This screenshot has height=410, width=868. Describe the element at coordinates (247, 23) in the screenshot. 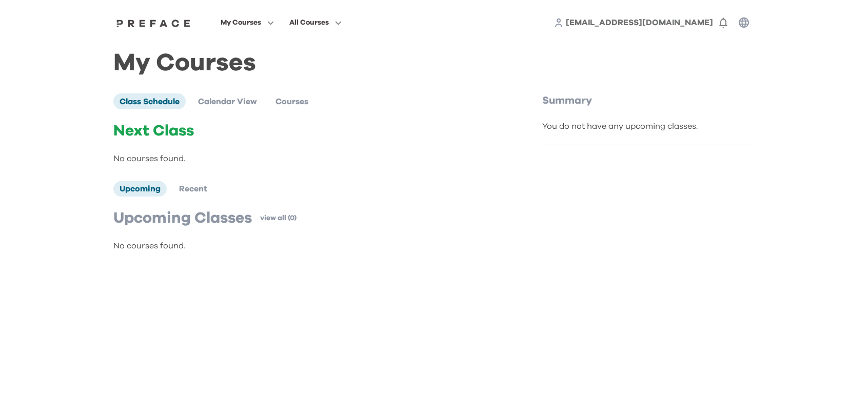

I see `button: My Courses` at that location.